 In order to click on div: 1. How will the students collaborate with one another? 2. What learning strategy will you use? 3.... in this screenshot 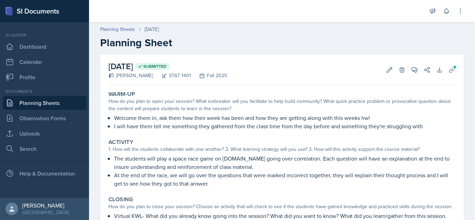, I will do `click(282, 149)`.